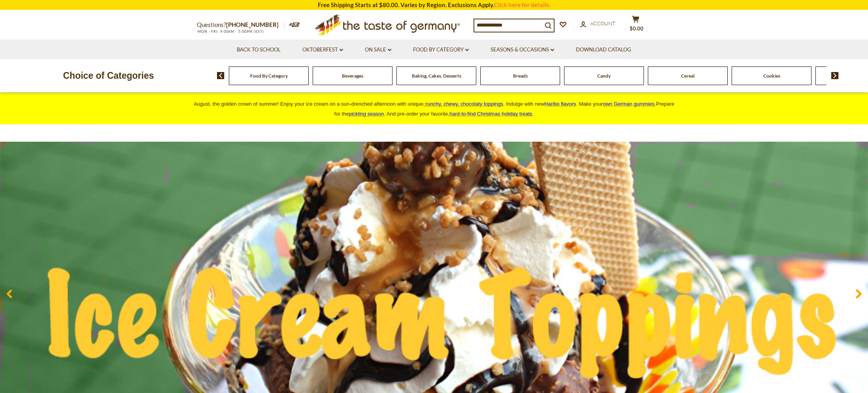 Image resolution: width=868 pixels, height=393 pixels. Describe the element at coordinates (352, 75) in the screenshot. I see `span: Beverages` at that location.